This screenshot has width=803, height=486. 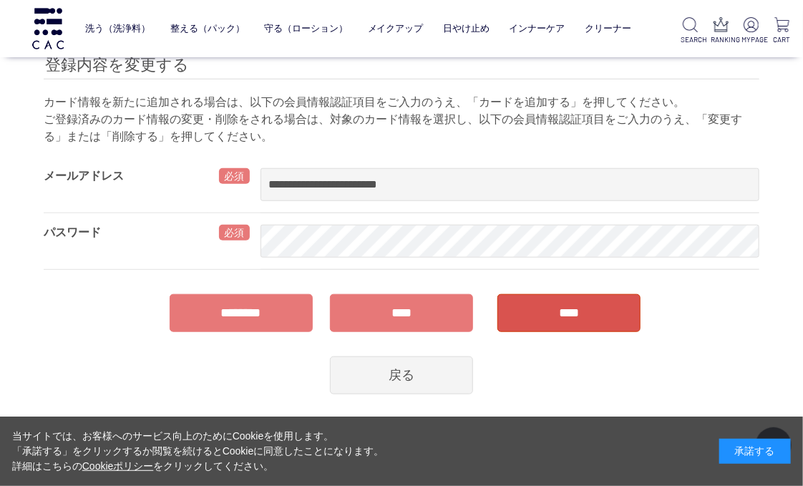 What do you see at coordinates (117, 29) in the screenshot?
I see `a: 洗う（洗浄料）` at bounding box center [117, 29].